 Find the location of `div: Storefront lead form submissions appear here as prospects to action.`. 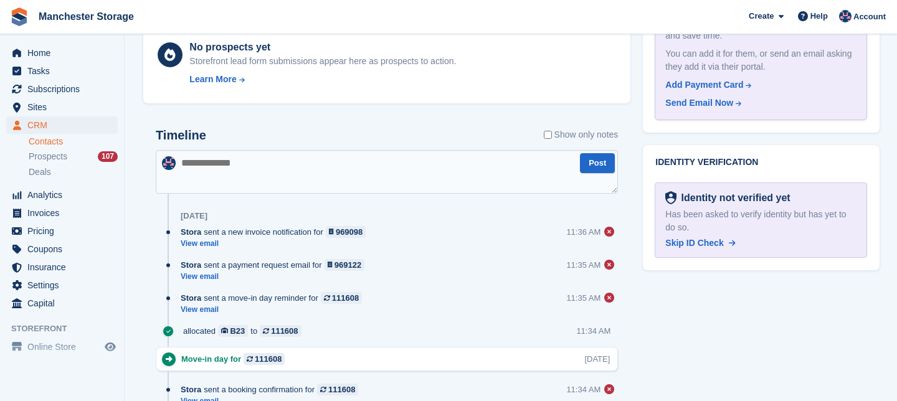

div: Storefront lead form submissions appear here as prospects to action. is located at coordinates (323, 61).